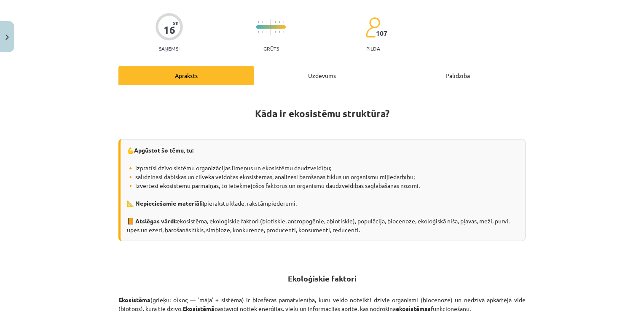  Describe the element at coordinates (372, 28) in the screenshot. I see `img: students-c634bb4e5e11cddfef0936a35e636f08e4e9abd3cc4e673bd6f9a4125e45ecb1.svg` at that location.